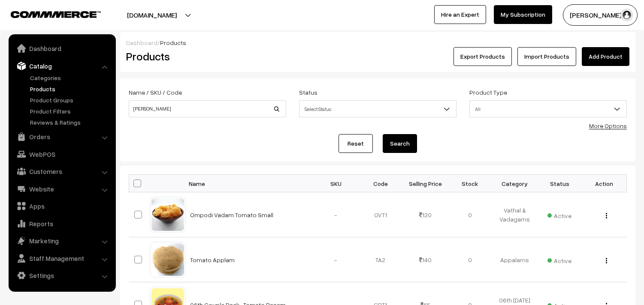  Describe the element at coordinates (62, 172) in the screenshot. I see `a: Customers` at that location.